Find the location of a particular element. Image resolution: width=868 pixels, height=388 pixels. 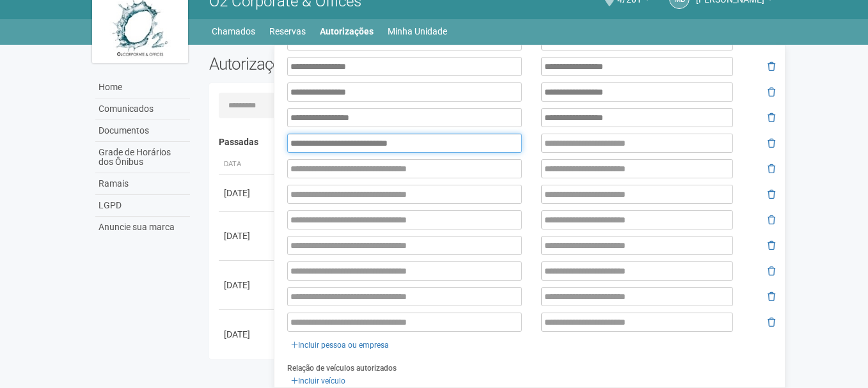

a: LGPD is located at coordinates (142, 205).